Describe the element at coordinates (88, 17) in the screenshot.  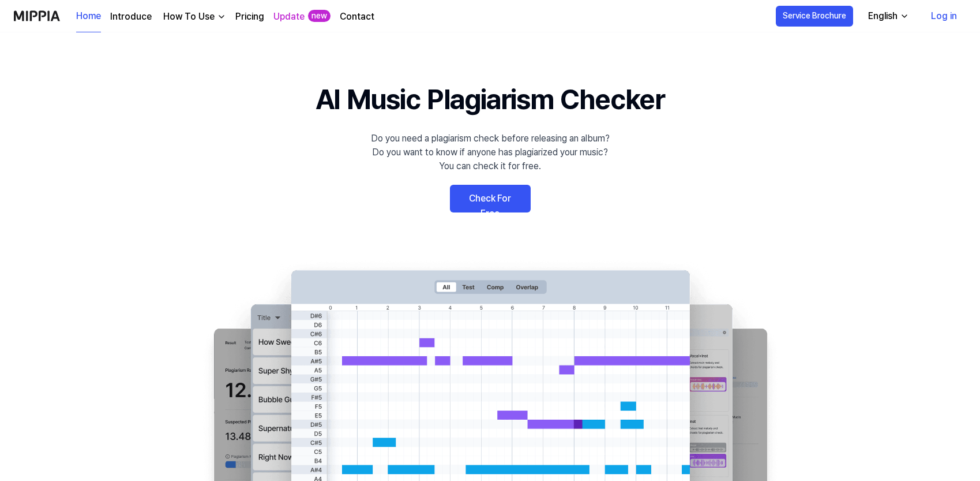
I see `a: Home` at that location.